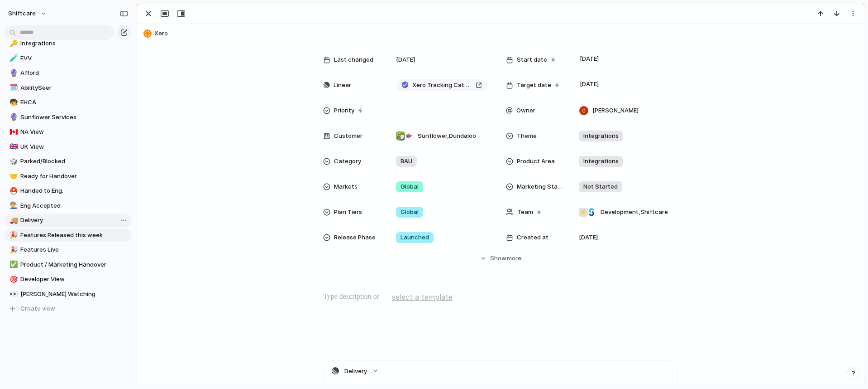 The height and width of the screenshot is (389, 868). What do you see at coordinates (500, 370) in the screenshot?
I see `button: Delivery` at bounding box center [500, 370].